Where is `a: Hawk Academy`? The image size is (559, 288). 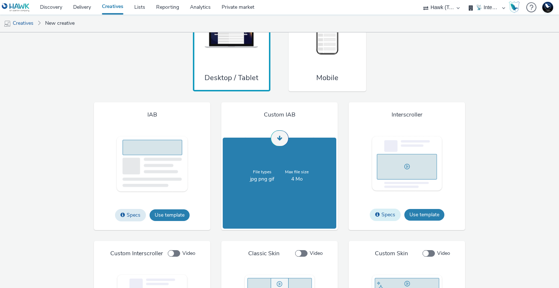 a: Hawk Academy is located at coordinates (515, 7).